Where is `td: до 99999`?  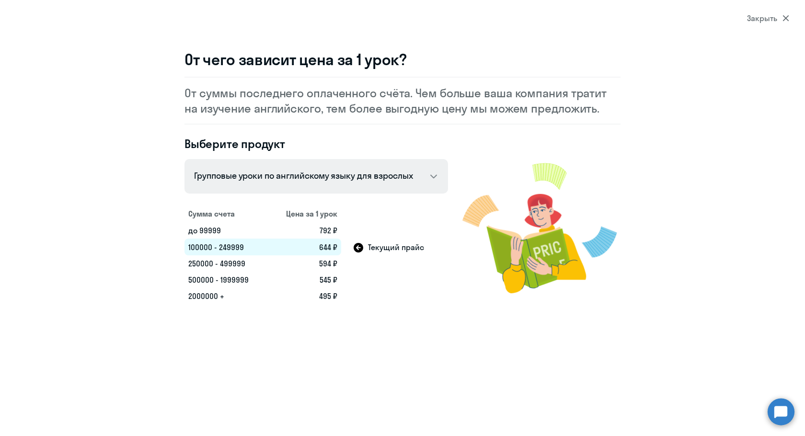 td: до 99999 is located at coordinates (226, 231).